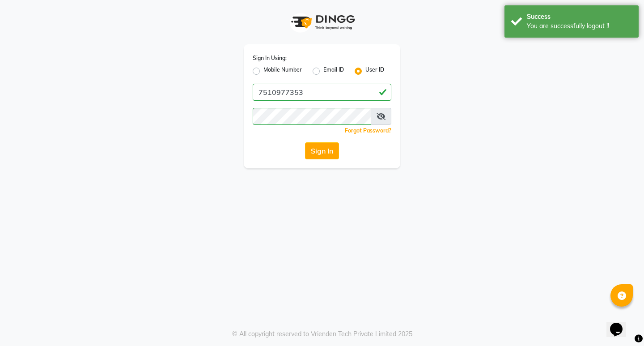 This screenshot has height=346, width=644. I want to click on label: Email ID, so click(333, 71).